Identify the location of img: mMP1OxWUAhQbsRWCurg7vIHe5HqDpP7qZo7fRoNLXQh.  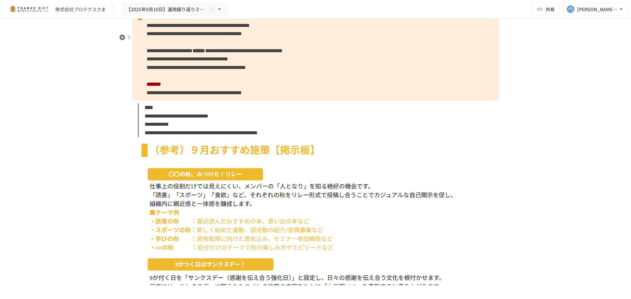
(29, 9).